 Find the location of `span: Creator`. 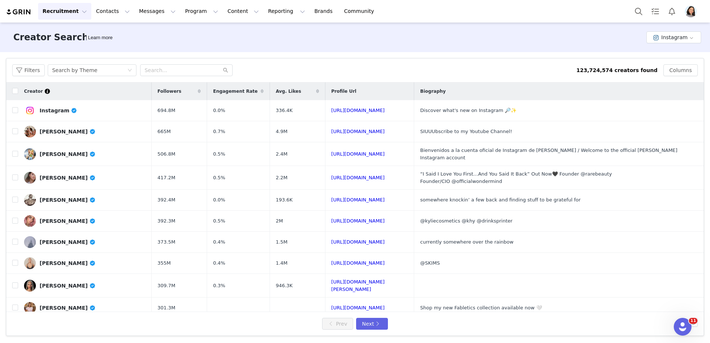

span: Creator is located at coordinates (33, 91).